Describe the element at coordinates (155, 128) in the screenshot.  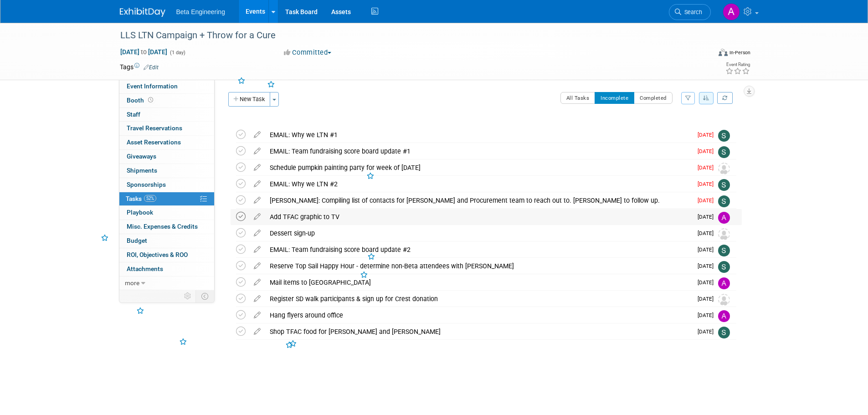
I see `span: Travel Reservations` at that location.